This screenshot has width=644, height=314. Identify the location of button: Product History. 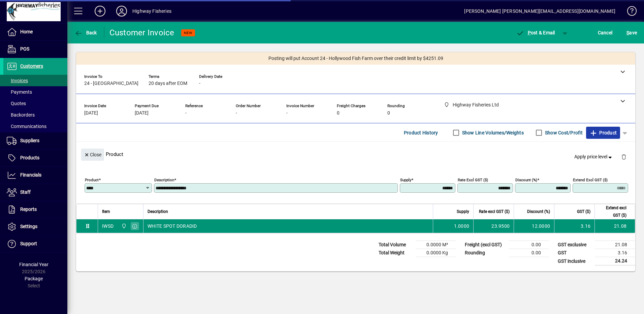
(421, 133).